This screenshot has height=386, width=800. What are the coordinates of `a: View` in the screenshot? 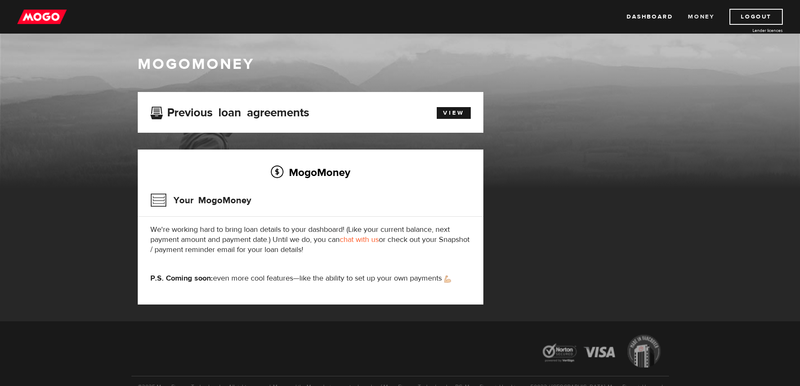 It's located at (454, 113).